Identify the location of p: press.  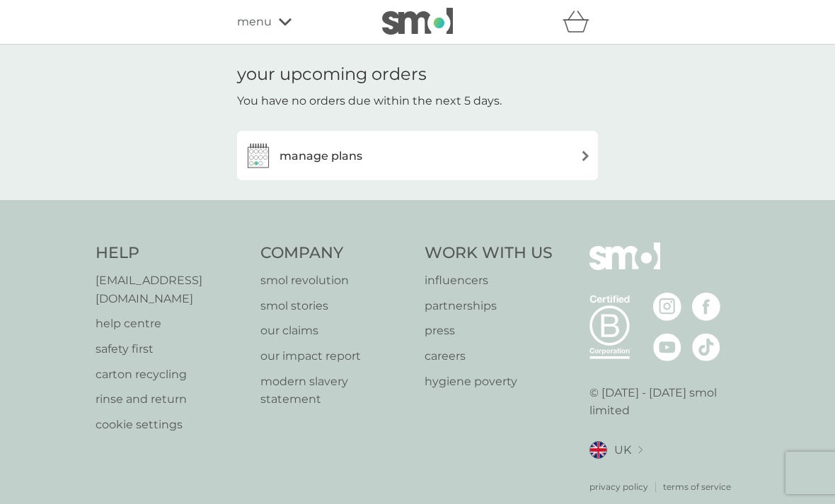
(488, 331).